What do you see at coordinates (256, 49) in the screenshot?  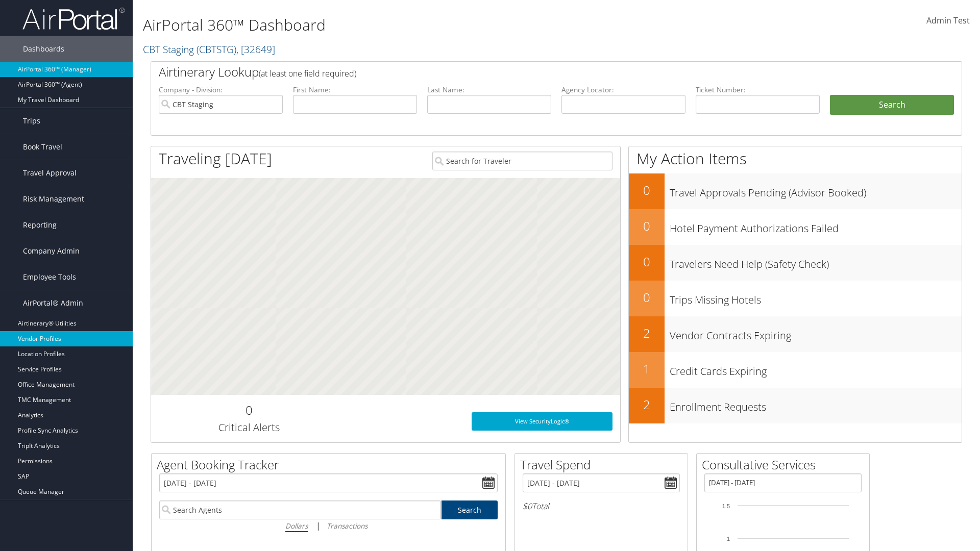 I see `span: , [ 32649 ]` at bounding box center [256, 49].